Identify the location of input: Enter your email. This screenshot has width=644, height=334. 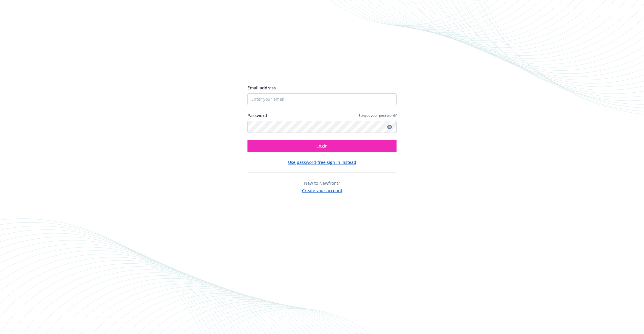
(322, 99).